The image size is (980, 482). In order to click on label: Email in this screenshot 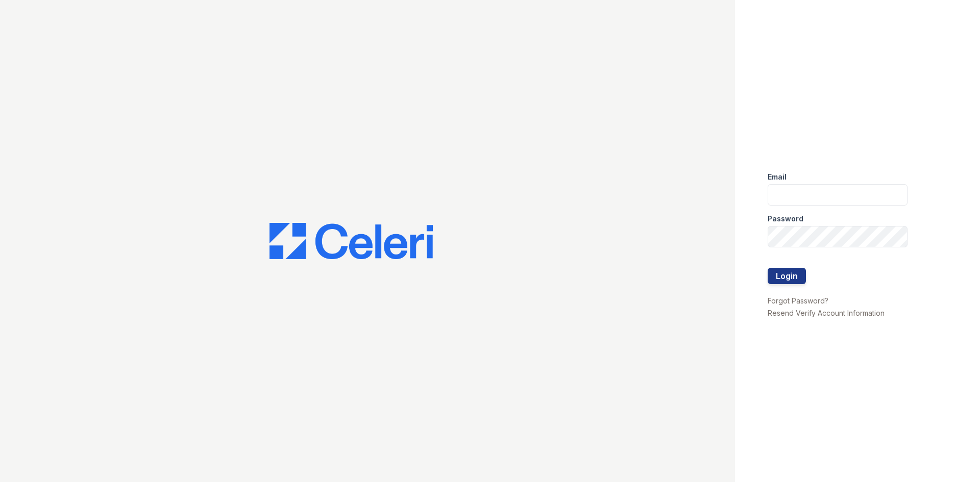, I will do `click(776, 177)`.